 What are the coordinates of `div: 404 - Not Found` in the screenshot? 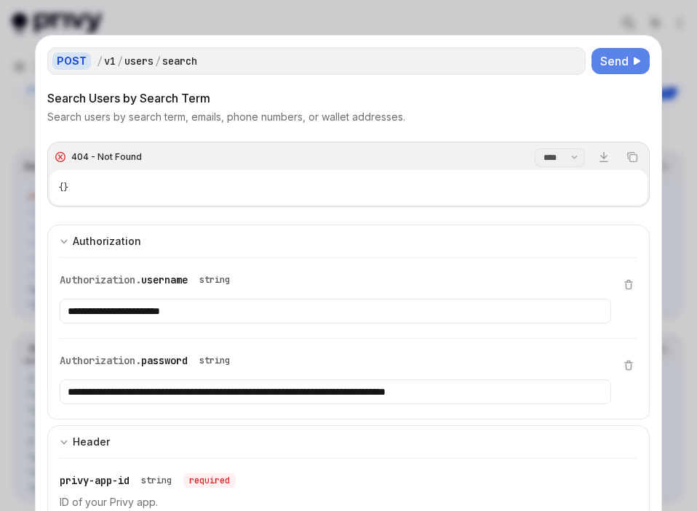 It's located at (106, 157).